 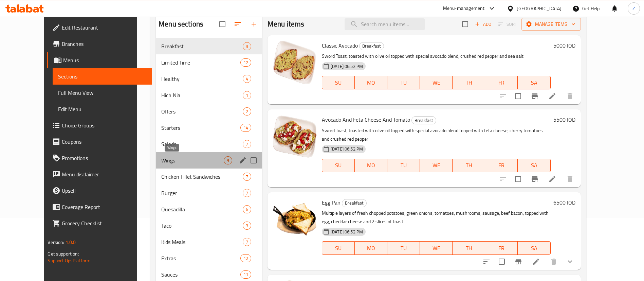 I want to click on span: Select section, so click(x=465, y=24).